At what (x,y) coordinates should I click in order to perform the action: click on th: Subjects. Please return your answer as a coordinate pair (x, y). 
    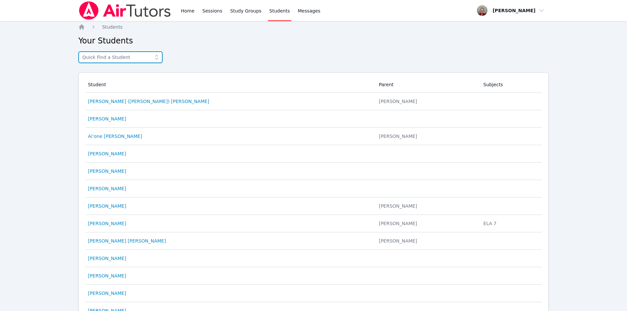
    Looking at the image, I should click on (511, 85).